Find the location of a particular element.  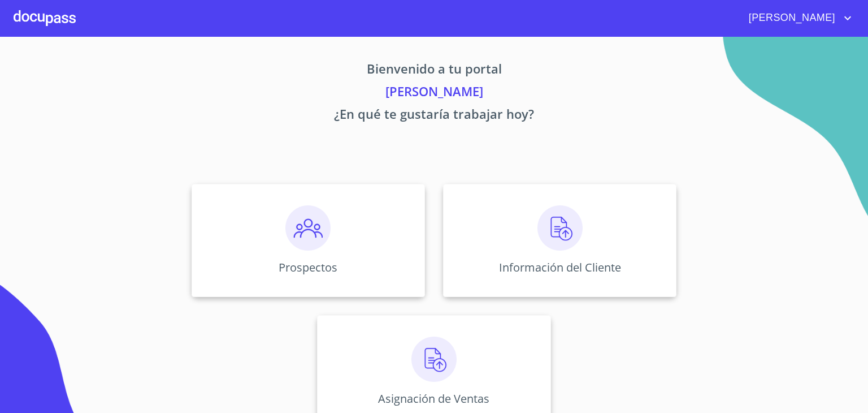

p: Prospectos is located at coordinates (307, 267).